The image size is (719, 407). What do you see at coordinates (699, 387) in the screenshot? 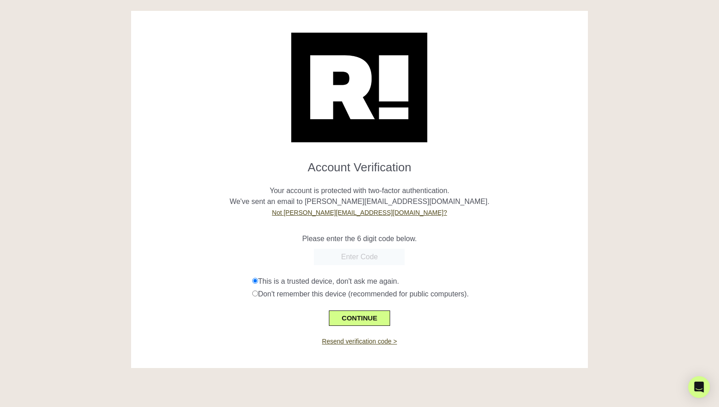
I see `div: Open Intercom Messenger` at bounding box center [699, 387].